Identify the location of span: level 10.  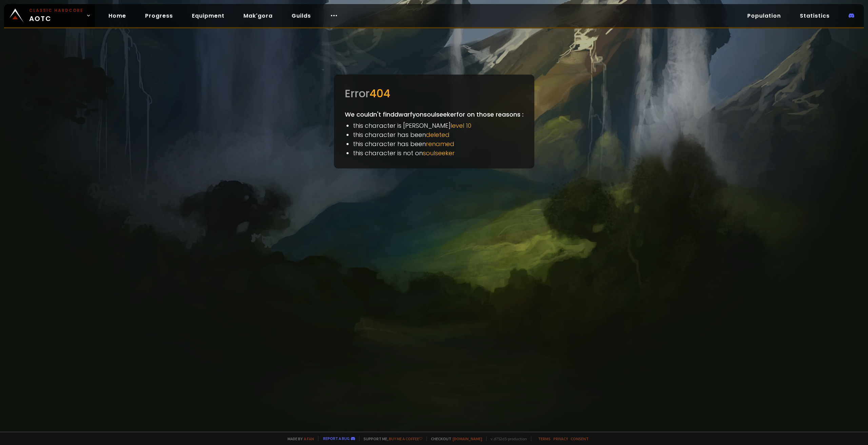
(461, 125).